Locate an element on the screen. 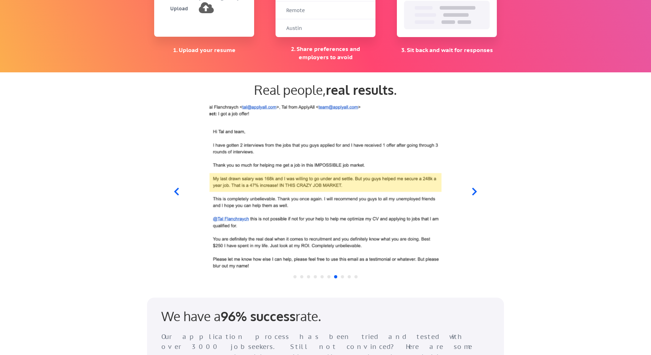 This screenshot has height=355, width=651. div: 1. Upload your resume is located at coordinates (204, 50).